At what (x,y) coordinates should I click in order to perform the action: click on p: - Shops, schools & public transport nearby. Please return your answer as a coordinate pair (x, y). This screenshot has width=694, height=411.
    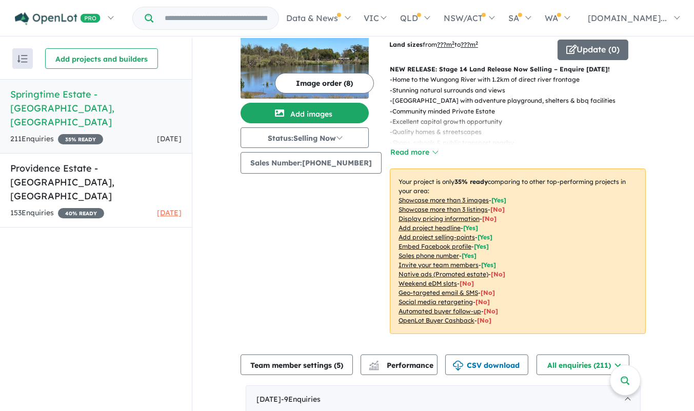
    Looking at the image, I should click on (522, 143).